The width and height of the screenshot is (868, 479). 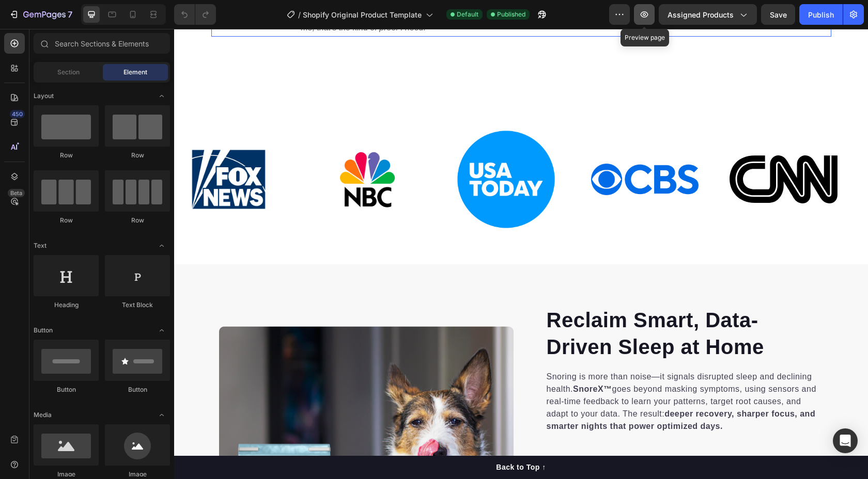 I want to click on button: Assigned Products, so click(x=707, y=15).